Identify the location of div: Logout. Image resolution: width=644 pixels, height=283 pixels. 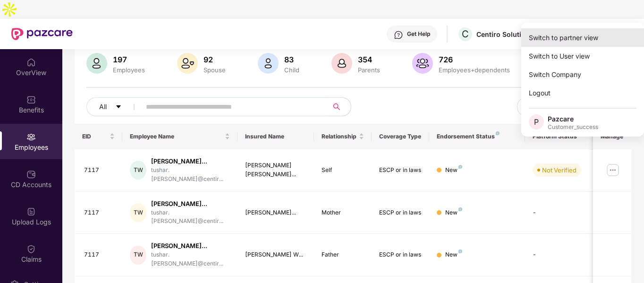
(583, 93).